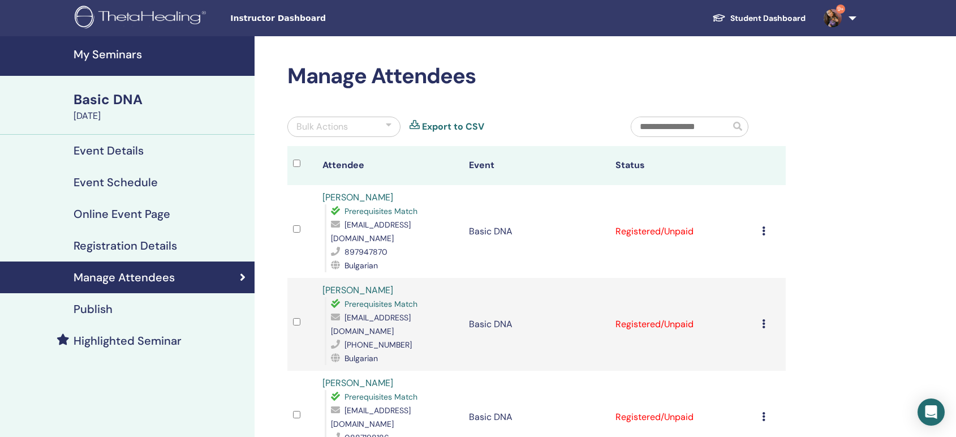 This screenshot has width=956, height=437. Describe the element at coordinates (115, 182) in the screenshot. I see `h4: Event Schedule` at that location.